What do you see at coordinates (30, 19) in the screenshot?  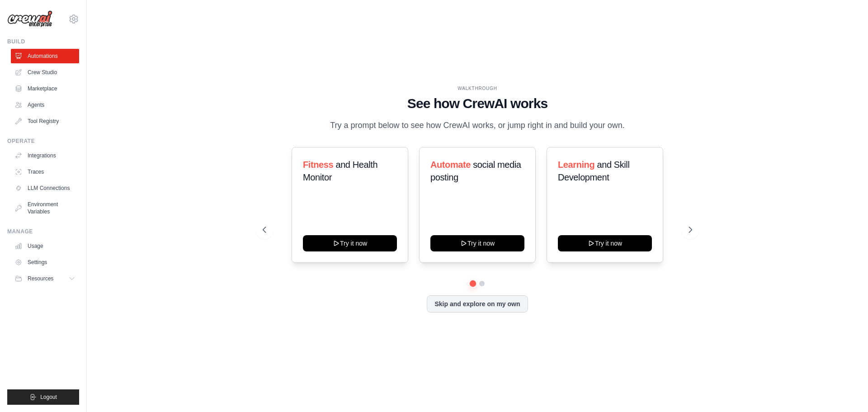 I see `img: Logo` at bounding box center [30, 19].